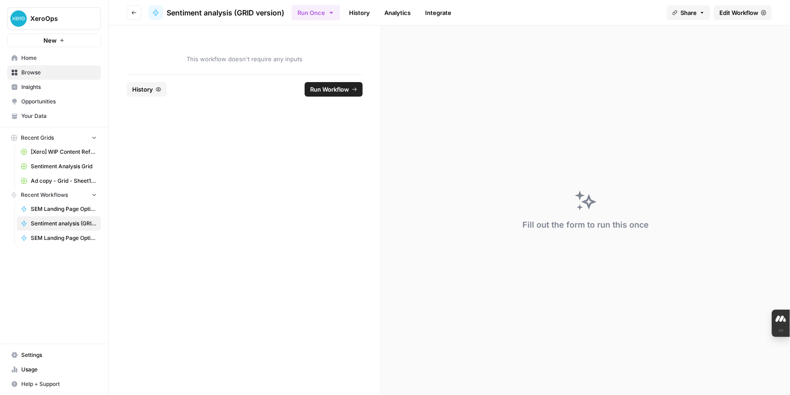 This screenshot has width=790, height=395. Describe the element at coordinates (64, 238) in the screenshot. I see `span: SEM Landing Page Optimisation Recommendations (v2)` at that location.